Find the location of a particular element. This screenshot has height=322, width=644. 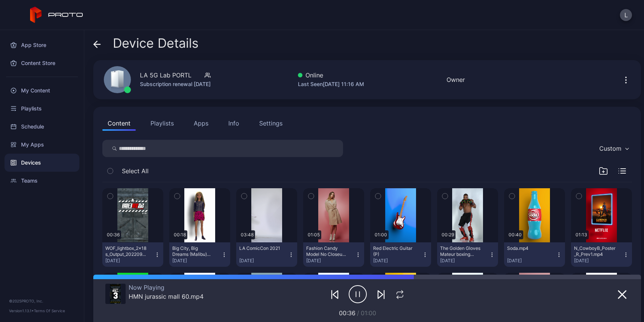

div: Playlists is located at coordinates (42, 108).